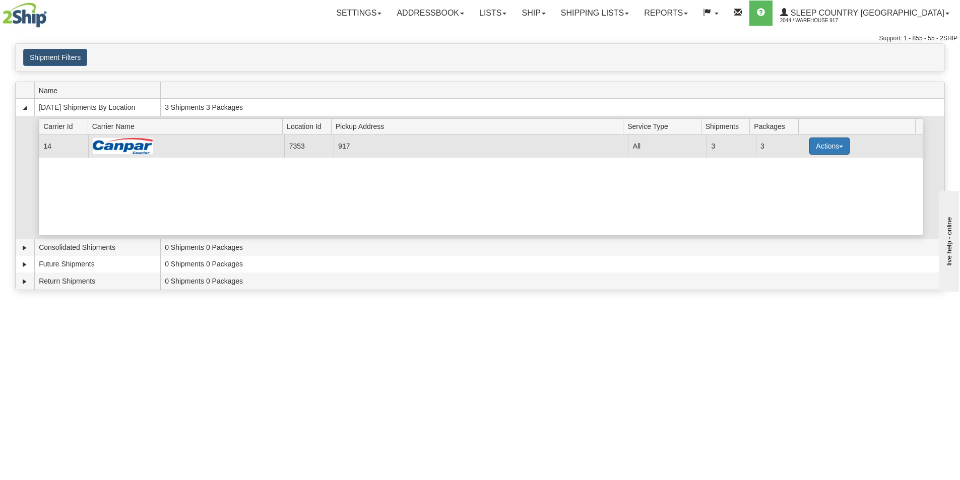 The image size is (960, 480). Describe the element at coordinates (664, 126) in the screenshot. I see `span: Service Type` at that location.